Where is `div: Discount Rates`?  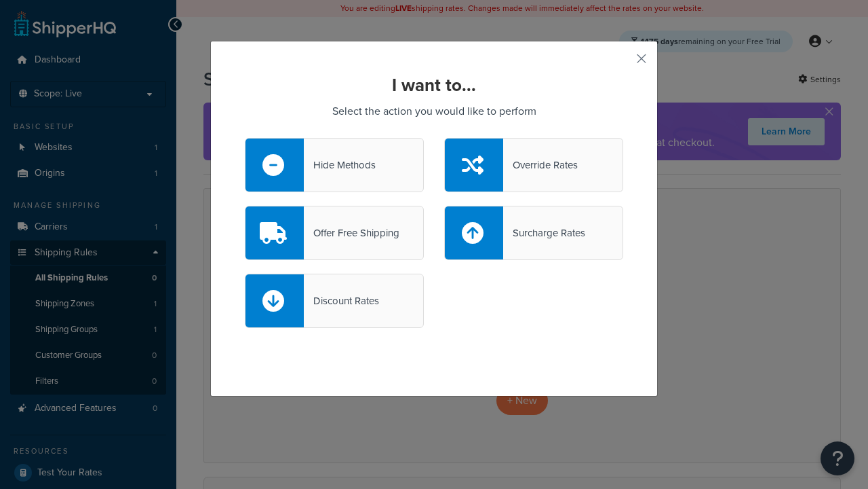
div: Discount Rates is located at coordinates (341, 301).